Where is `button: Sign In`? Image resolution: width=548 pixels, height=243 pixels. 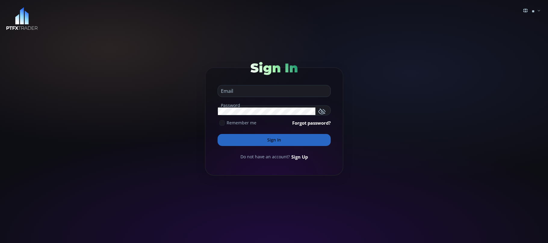
button: Sign In is located at coordinates (274, 140).